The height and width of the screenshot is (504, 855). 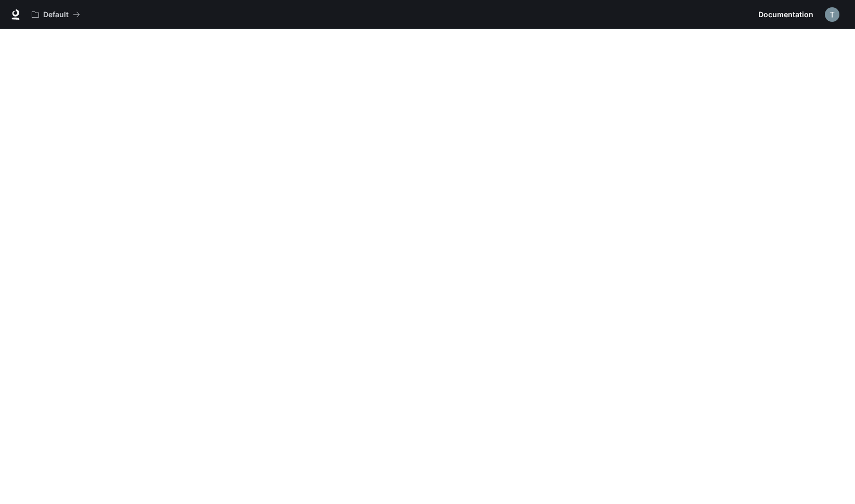 What do you see at coordinates (56, 14) in the screenshot?
I see `button: All workspaces` at bounding box center [56, 14].